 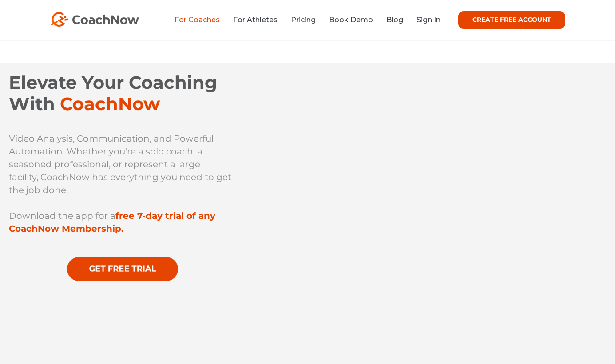 I want to click on img: CoachNow Logo, so click(x=95, y=19).